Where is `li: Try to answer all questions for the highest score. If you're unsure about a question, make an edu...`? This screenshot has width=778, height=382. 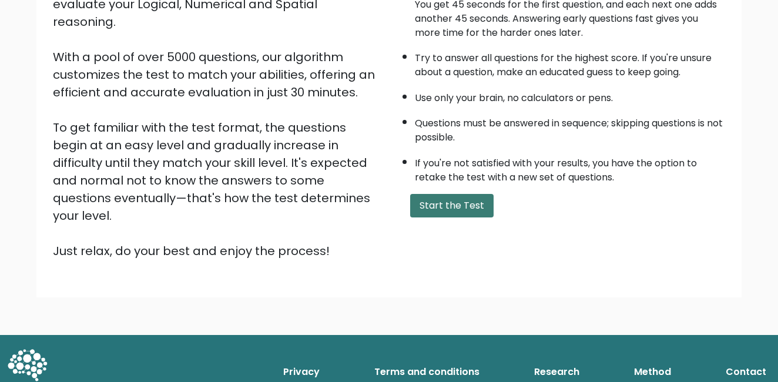
li: Try to answer all questions for the highest score. If you're unsure about a question, make an edu... is located at coordinates (570, 62).